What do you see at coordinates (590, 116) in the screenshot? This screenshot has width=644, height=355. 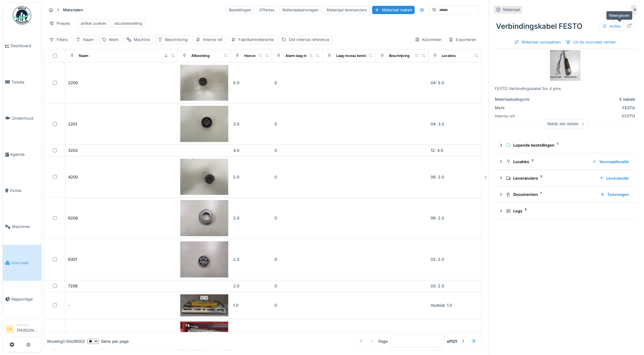 I see `div: 520713` at bounding box center [590, 116].